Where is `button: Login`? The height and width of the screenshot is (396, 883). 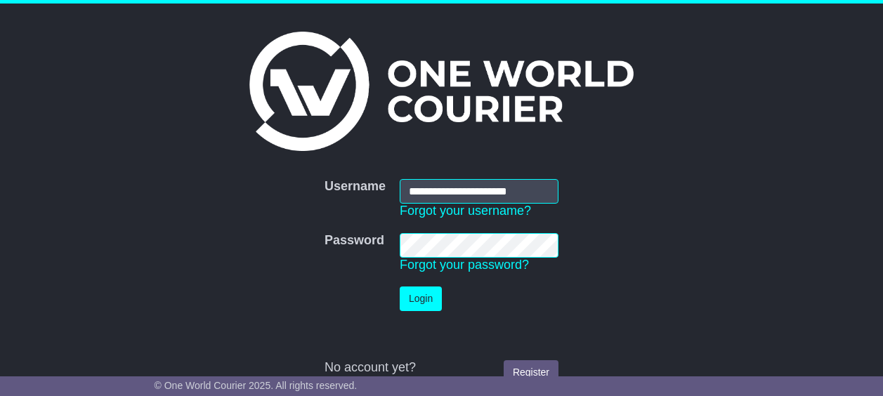
button: Login is located at coordinates (421, 299).